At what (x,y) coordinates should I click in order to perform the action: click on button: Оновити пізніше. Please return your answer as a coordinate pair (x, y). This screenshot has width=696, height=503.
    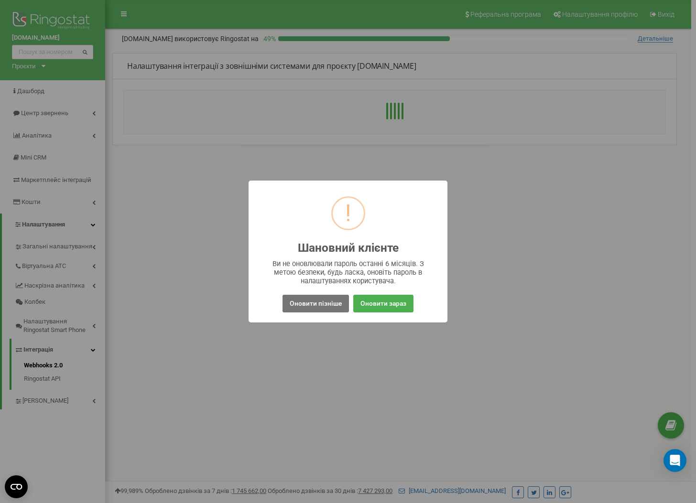
    Looking at the image, I should click on (316, 304).